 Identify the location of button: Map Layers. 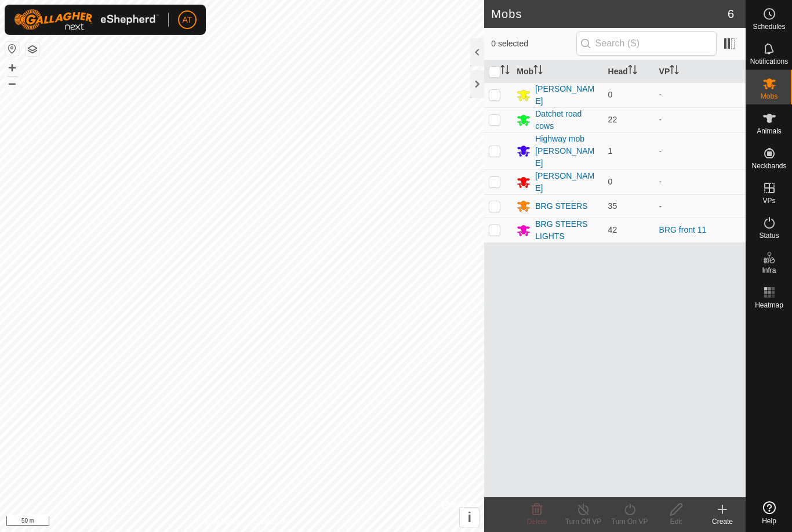
(33, 49).